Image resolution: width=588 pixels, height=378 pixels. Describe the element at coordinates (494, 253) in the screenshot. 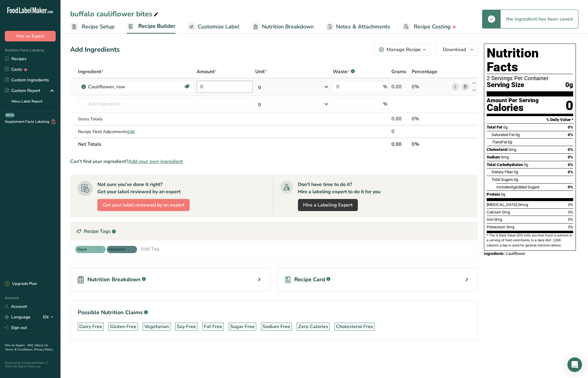

I see `span: Ingredients:` at that location.